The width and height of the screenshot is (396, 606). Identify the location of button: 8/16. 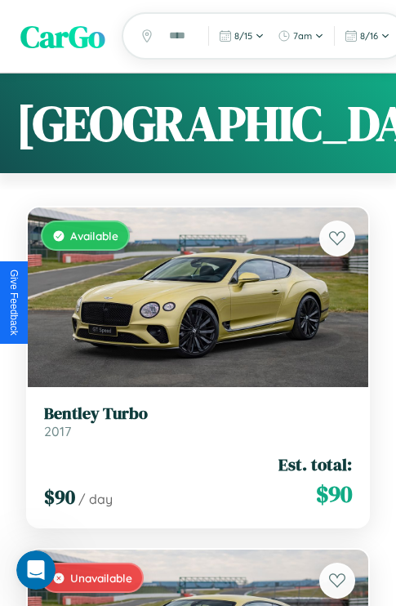
(368, 36).